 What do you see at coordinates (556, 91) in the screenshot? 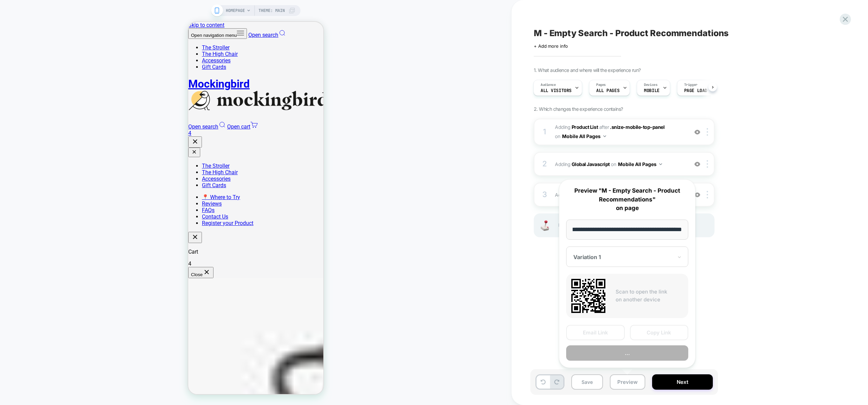
I see `span: All Visitors` at bounding box center [556, 91].